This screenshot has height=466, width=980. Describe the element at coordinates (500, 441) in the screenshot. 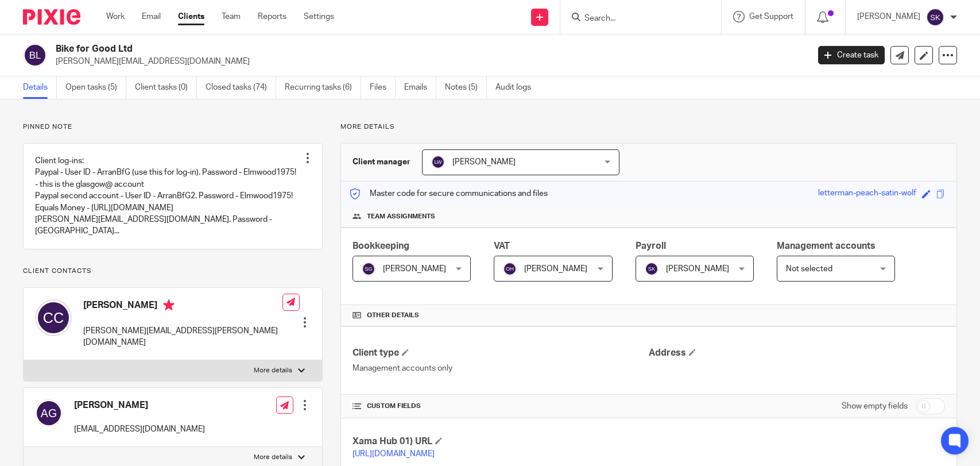

I see `h4: Xama Hub 01) URL` at that location.